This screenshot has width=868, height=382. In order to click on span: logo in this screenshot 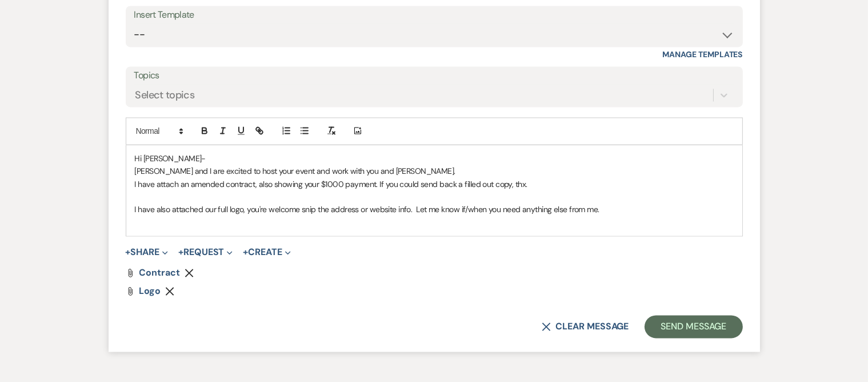, I will do `click(151, 290)`.